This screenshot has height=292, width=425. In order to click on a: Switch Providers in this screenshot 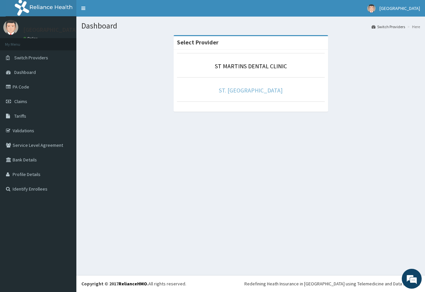, I will do `click(388, 27)`.